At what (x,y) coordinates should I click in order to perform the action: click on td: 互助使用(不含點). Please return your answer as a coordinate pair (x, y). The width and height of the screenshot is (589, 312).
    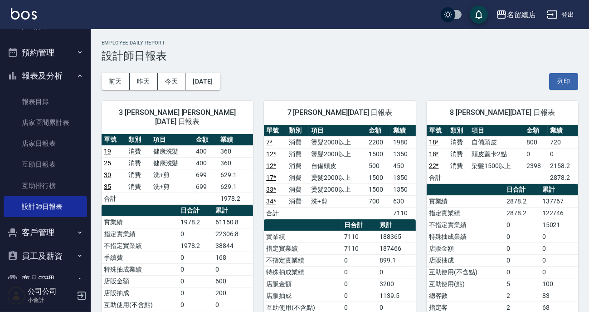
    Looking at the image, I should click on (466, 272).